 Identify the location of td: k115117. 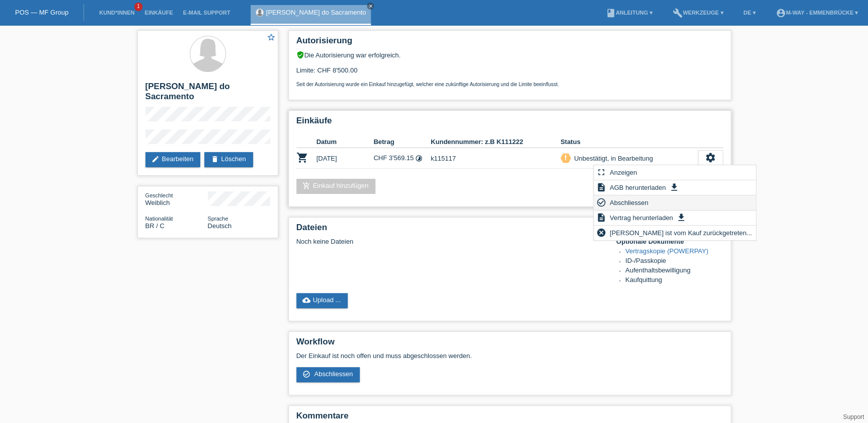
(496, 158).